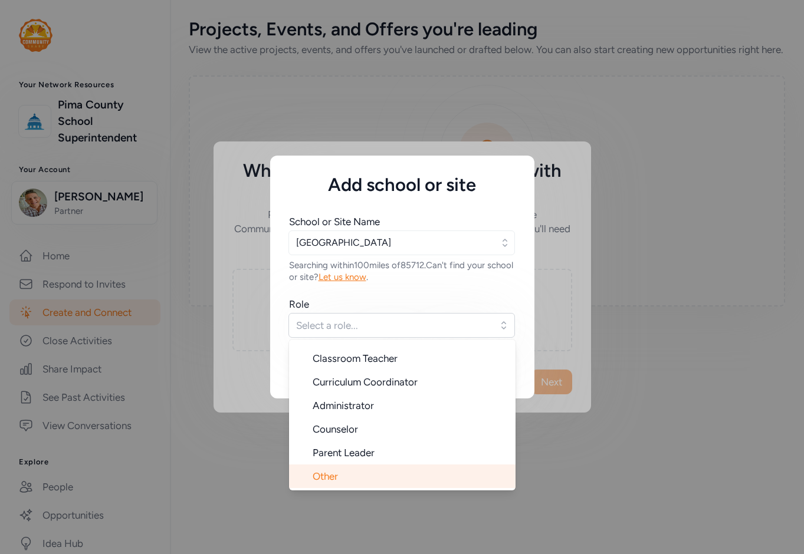  I want to click on span: Select a role..., so click(393, 326).